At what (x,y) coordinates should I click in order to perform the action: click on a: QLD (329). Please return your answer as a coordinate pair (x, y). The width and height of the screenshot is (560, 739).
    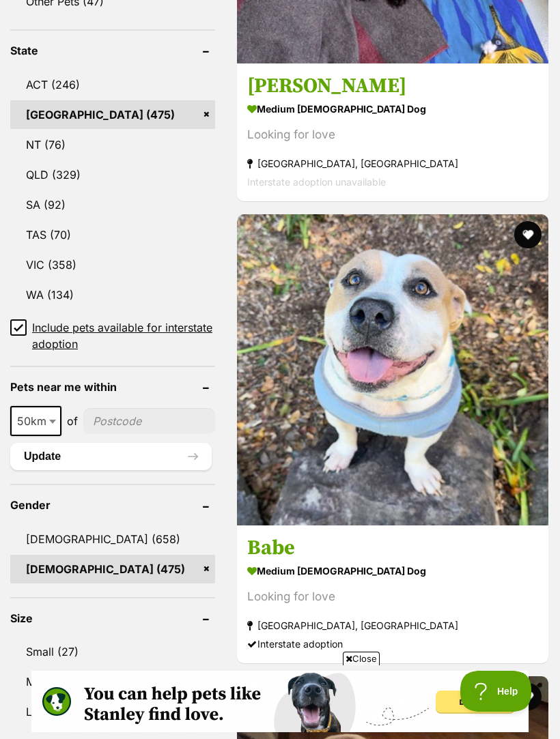
    Looking at the image, I should click on (113, 174).